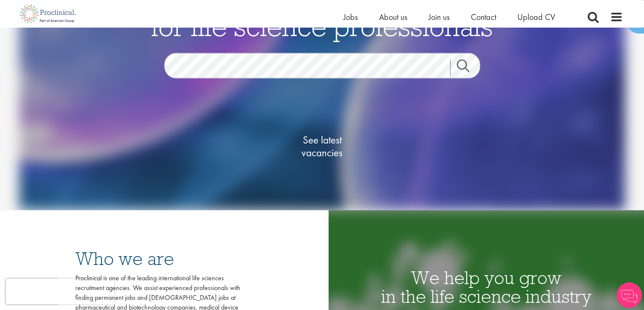 The height and width of the screenshot is (310, 644). Describe the element at coordinates (350, 17) in the screenshot. I see `span: Jobs` at that location.